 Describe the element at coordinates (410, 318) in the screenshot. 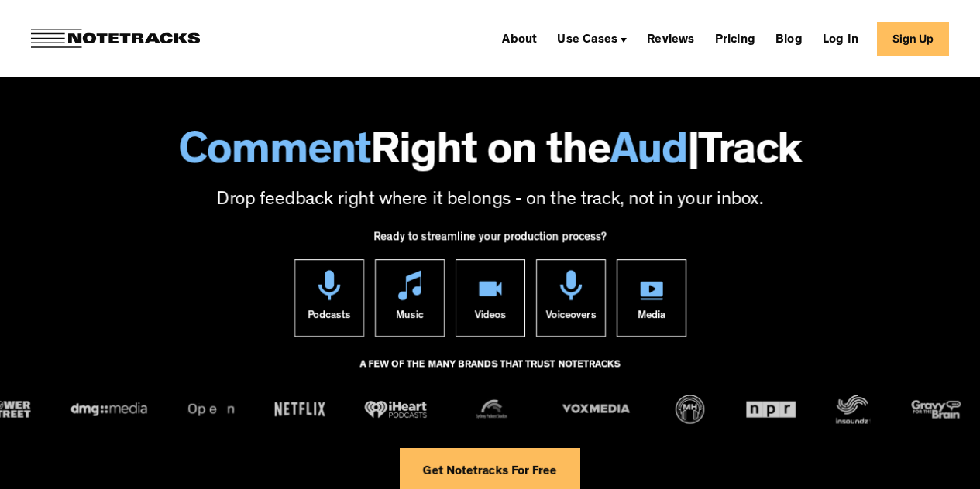

I see `div: Music` at that location.